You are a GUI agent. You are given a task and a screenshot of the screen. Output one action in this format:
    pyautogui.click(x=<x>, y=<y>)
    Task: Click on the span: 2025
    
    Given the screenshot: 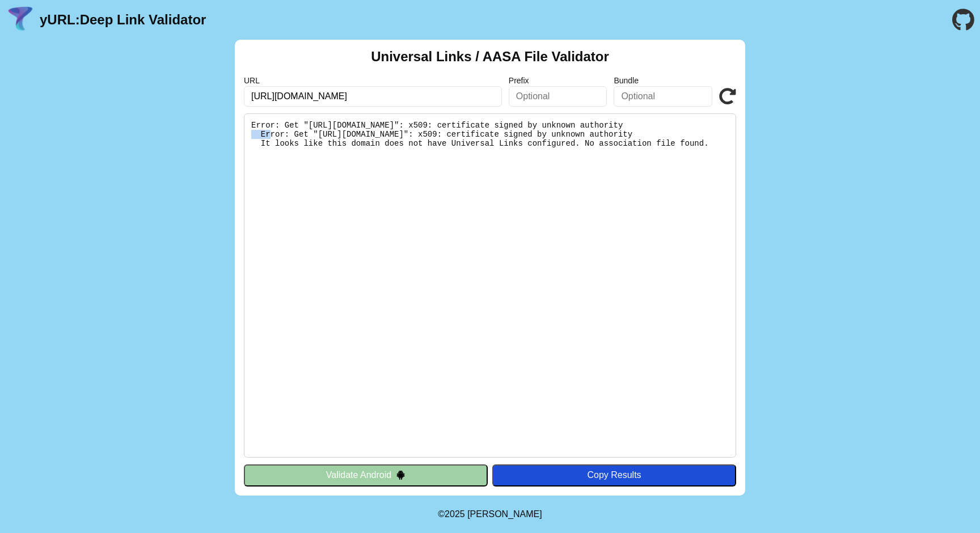 What is the action you would take?
    pyautogui.click(x=455, y=513)
    